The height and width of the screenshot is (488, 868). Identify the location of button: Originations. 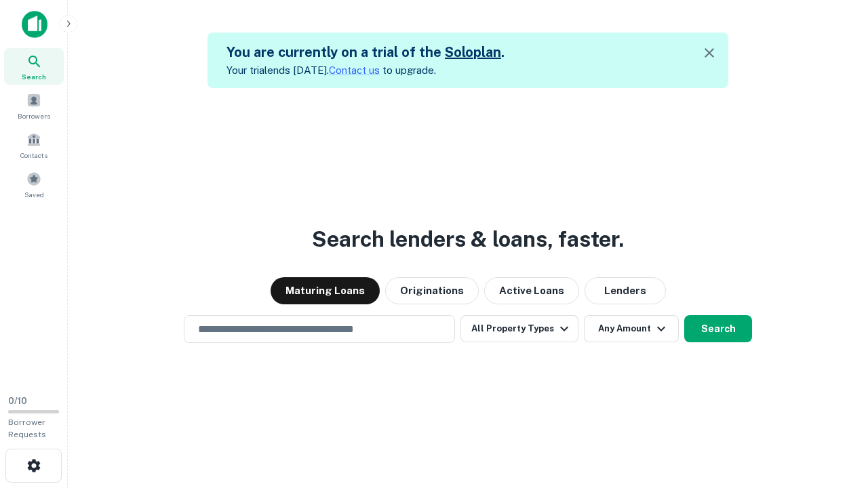
(432, 291).